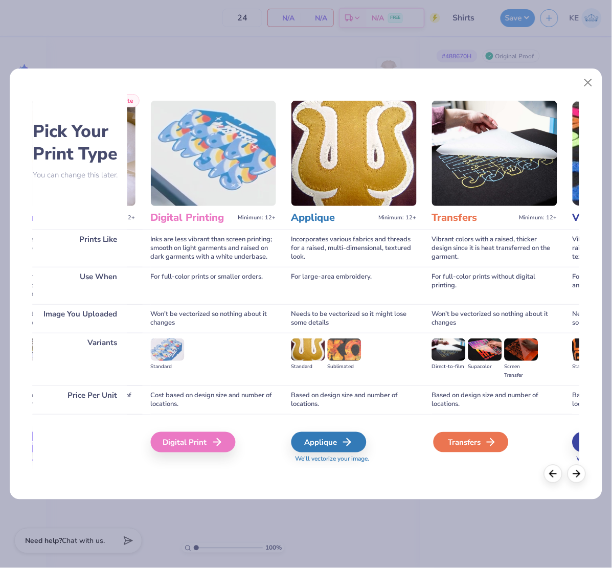 The image size is (612, 568). Describe the element at coordinates (80, 400) in the screenshot. I see `div: Price Per Unit` at that location.